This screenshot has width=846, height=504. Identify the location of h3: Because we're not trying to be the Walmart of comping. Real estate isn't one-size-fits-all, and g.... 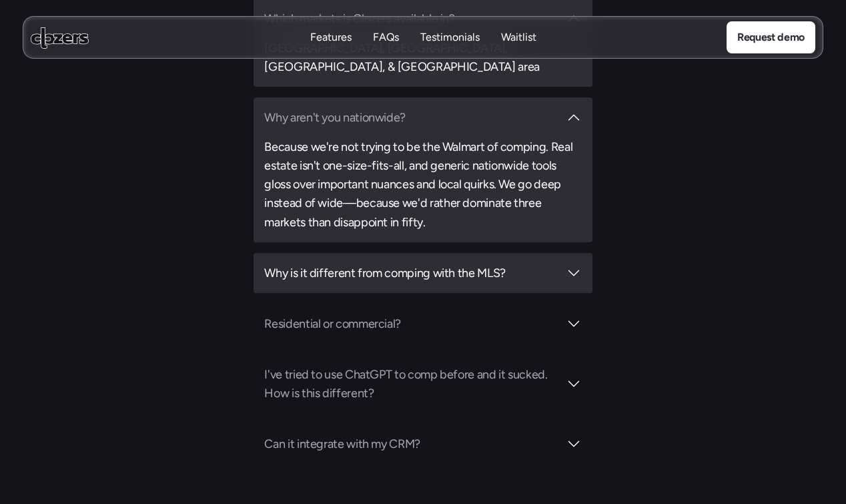
(422, 184).